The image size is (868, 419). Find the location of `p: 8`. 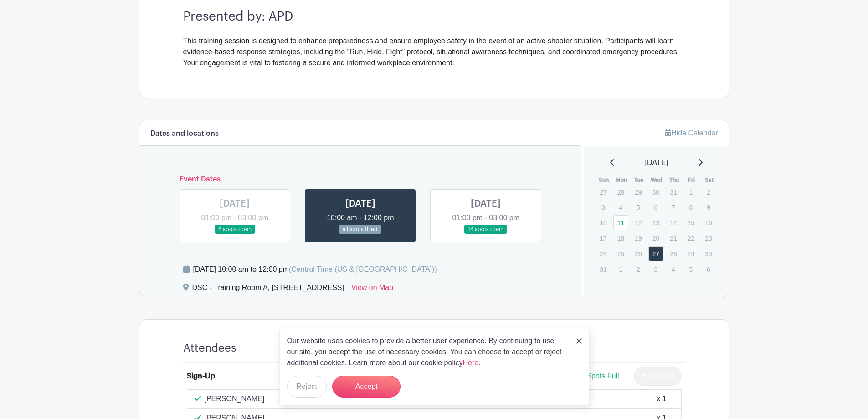

p: 8 is located at coordinates (690, 207).